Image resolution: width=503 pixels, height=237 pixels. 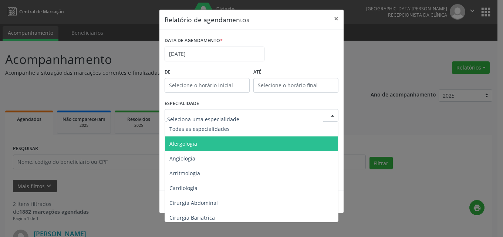 What do you see at coordinates (183, 143) in the screenshot?
I see `span: Alergologia` at bounding box center [183, 143].